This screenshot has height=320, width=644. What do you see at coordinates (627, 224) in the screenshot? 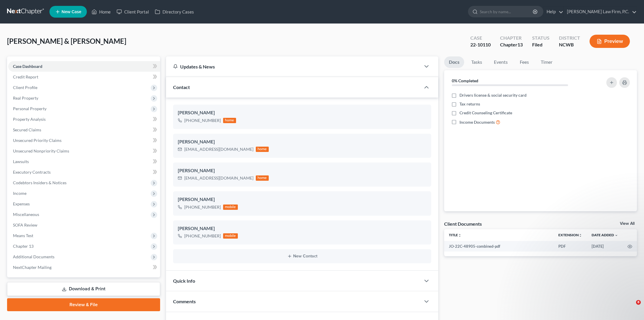
I see `a: View All` at bounding box center [627, 224].